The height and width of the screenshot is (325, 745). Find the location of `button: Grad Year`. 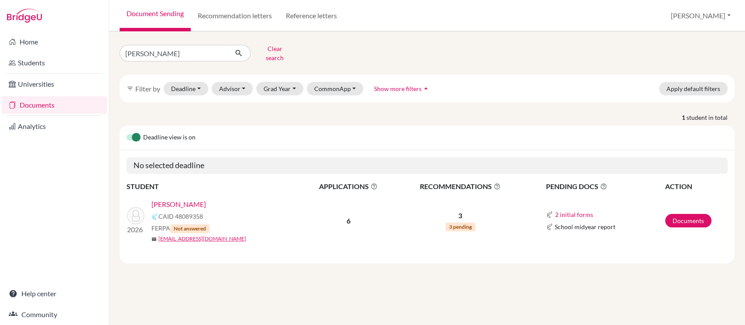

button: Grad Year is located at coordinates (280, 89).